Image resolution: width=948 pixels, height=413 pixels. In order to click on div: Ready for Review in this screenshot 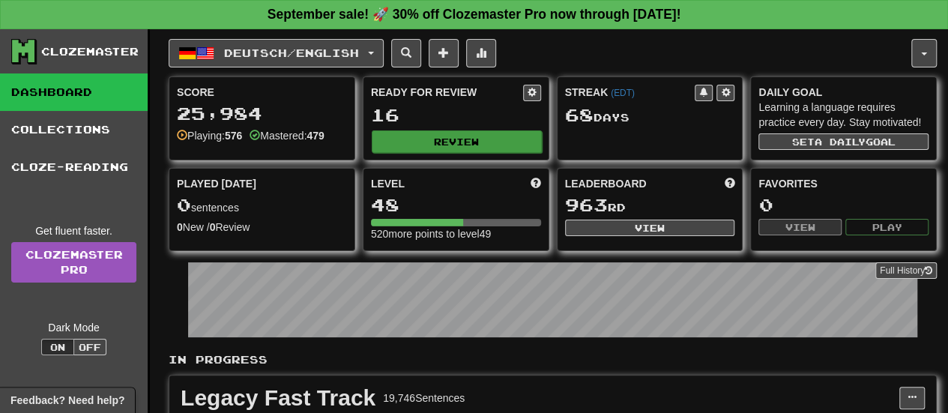, I will do `click(447, 92)`.